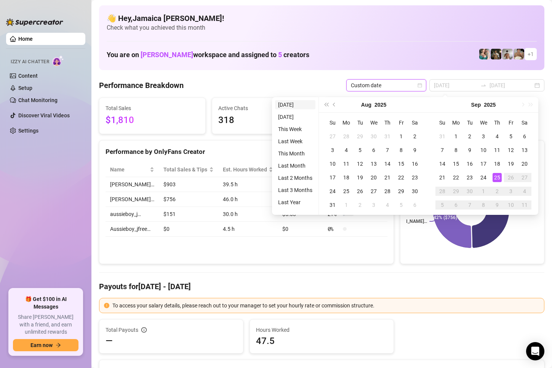 This screenshot has width=552, height=368. What do you see at coordinates (497, 164) in the screenshot?
I see `td: 2025-09-18` at bounding box center [497, 164].